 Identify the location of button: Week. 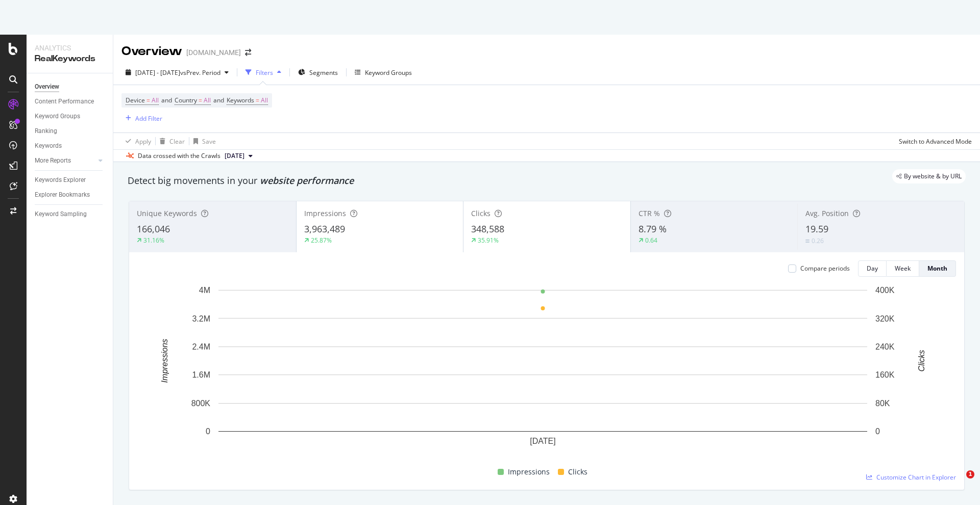
(903, 269).